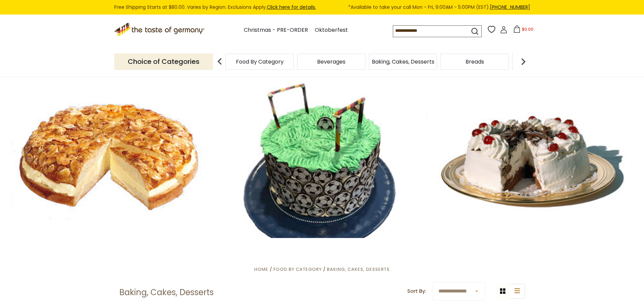 The width and height of the screenshot is (644, 308). I want to click on img: previous arrow, so click(220, 62).